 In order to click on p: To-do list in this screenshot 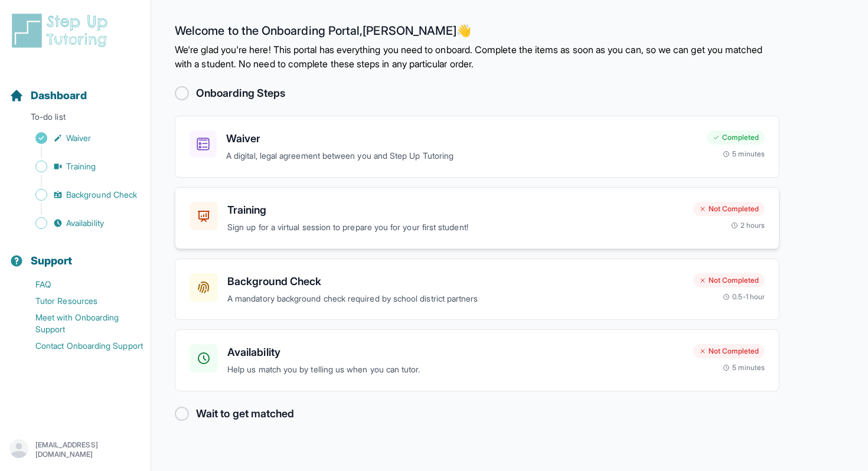, I will do `click(75, 119)`.